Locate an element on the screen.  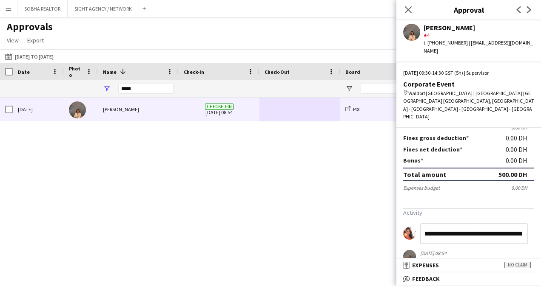
label: Fines net deduction is located at coordinates (432, 150).